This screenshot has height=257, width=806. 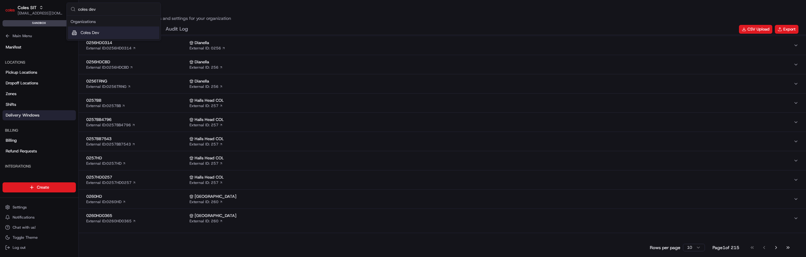 I want to click on div: Suggestions, so click(x=114, y=28).